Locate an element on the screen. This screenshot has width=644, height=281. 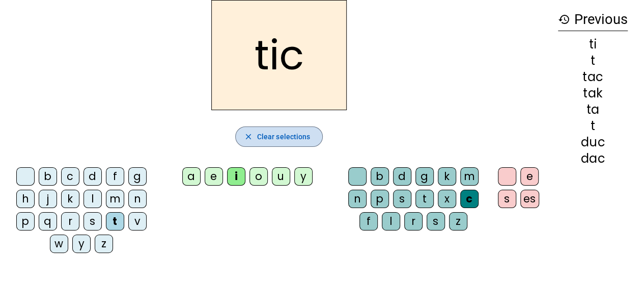
div: o is located at coordinates (259, 176).